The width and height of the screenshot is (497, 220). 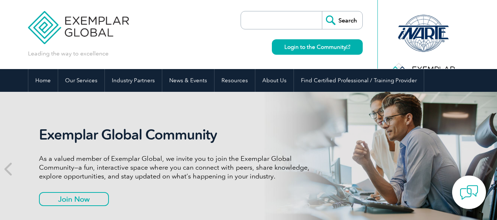 What do you see at coordinates (177, 135) in the screenshot?
I see `h2: Exemplar Global Community` at bounding box center [177, 135].